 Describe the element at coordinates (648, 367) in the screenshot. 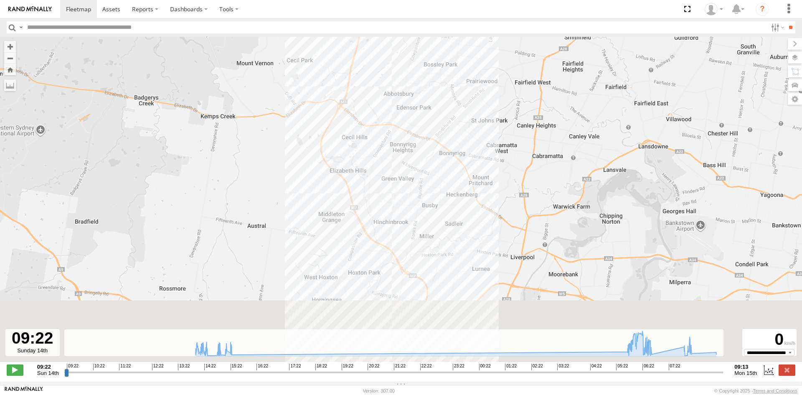

I see `span: 06:22` at that location.